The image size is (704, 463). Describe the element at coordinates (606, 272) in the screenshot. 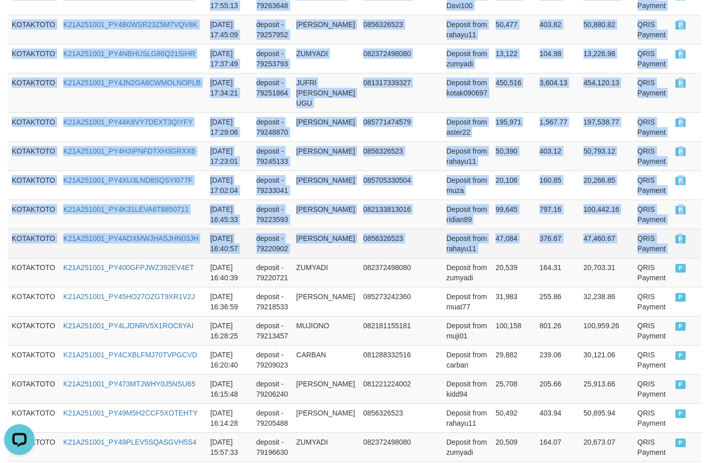

I see `td: 20,703.31` at that location.